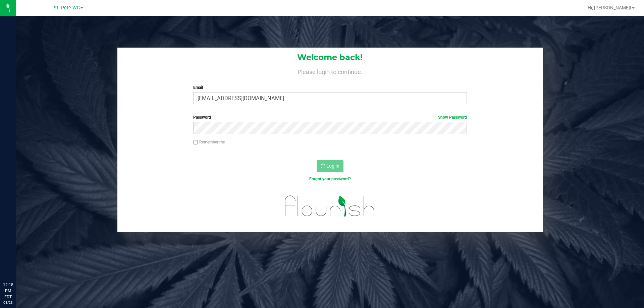 This screenshot has width=644, height=308. Describe the element at coordinates (330, 71) in the screenshot. I see `h4: Please login to continue.` at that location.